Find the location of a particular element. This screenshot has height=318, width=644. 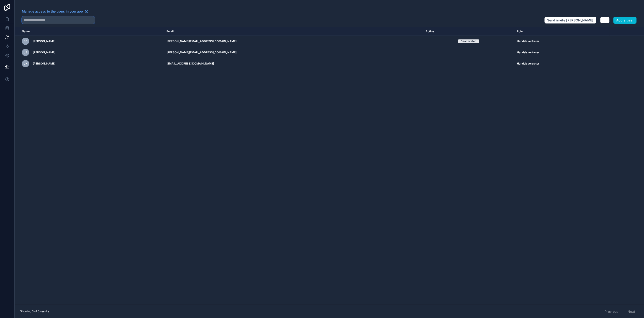

th: Role is located at coordinates (562, 31).